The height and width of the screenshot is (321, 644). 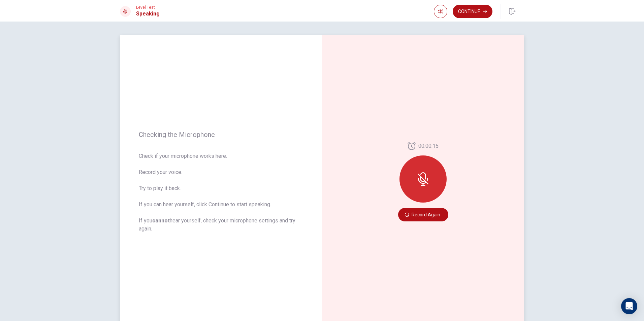 I want to click on div: Open Intercom Messenger, so click(x=629, y=306).